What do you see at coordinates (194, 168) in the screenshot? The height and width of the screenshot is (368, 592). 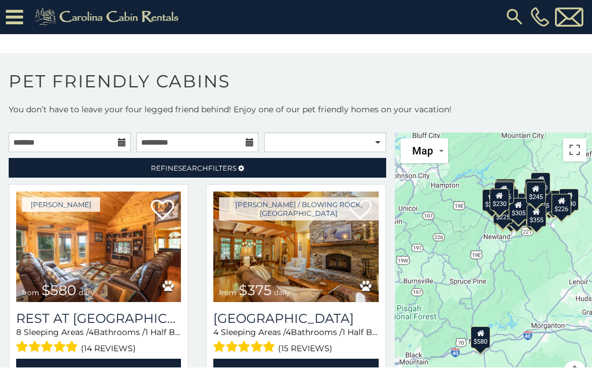 I see `span: Refine Filters` at bounding box center [194, 168].